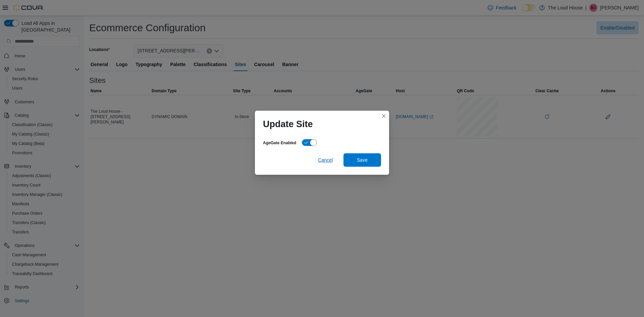 This screenshot has height=317, width=644. What do you see at coordinates (279, 143) in the screenshot?
I see `label: AgeGate Enabled` at bounding box center [279, 143].